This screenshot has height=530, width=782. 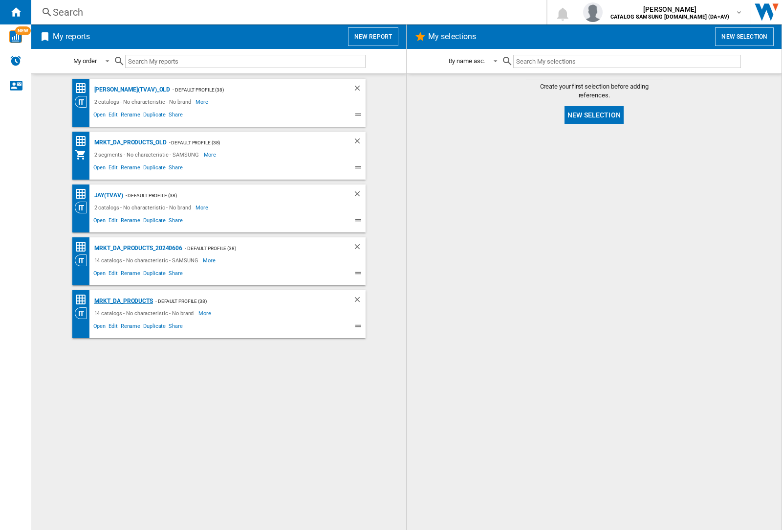 I want to click on div: JAY(TVAV), so click(x=108, y=195).